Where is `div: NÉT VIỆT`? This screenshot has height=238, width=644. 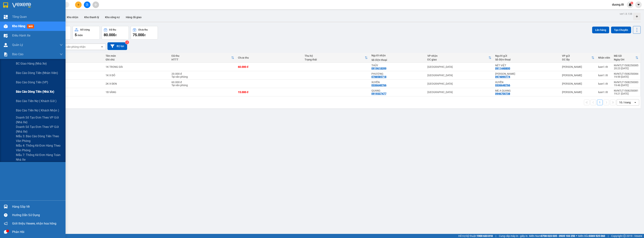 div: NÉT VIỆT is located at coordinates (527, 65).